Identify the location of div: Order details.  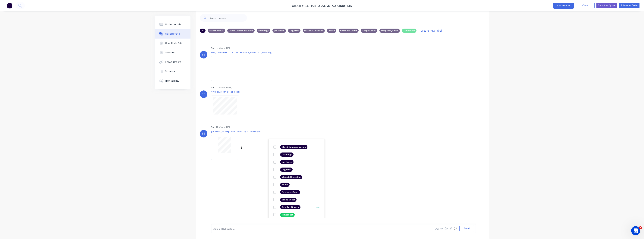
(173, 24).